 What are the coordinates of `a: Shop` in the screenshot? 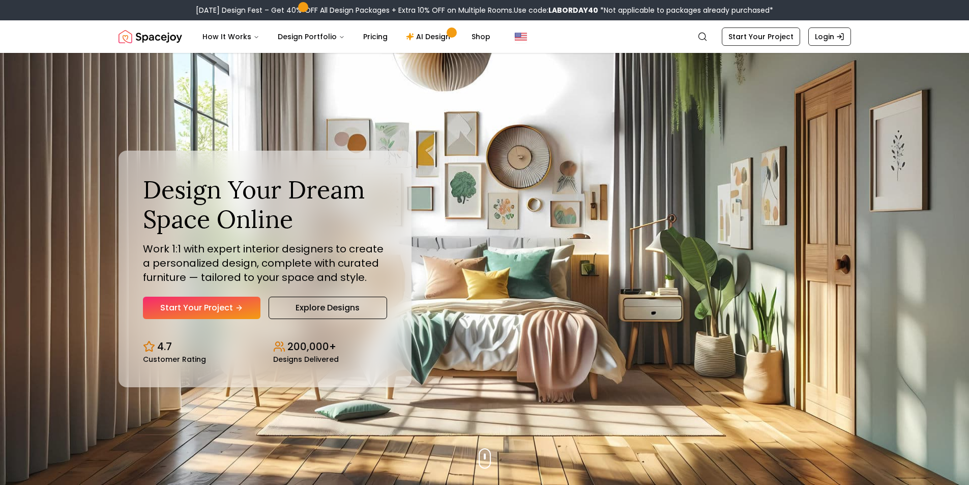 It's located at (481, 37).